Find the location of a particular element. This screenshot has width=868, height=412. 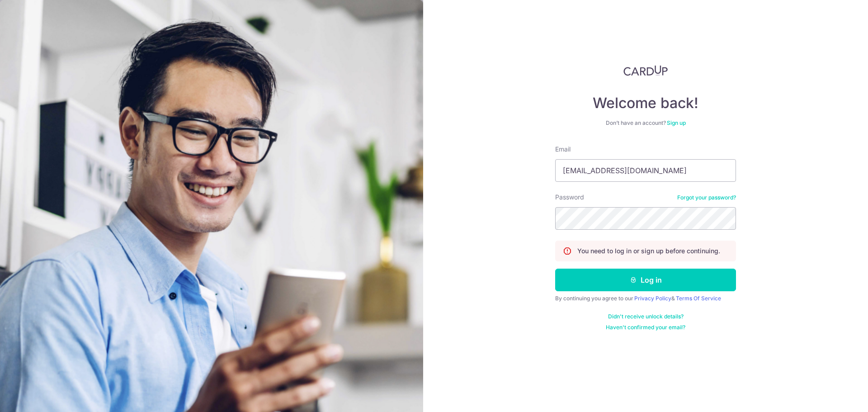

a: Terms Of Service is located at coordinates (699, 298).